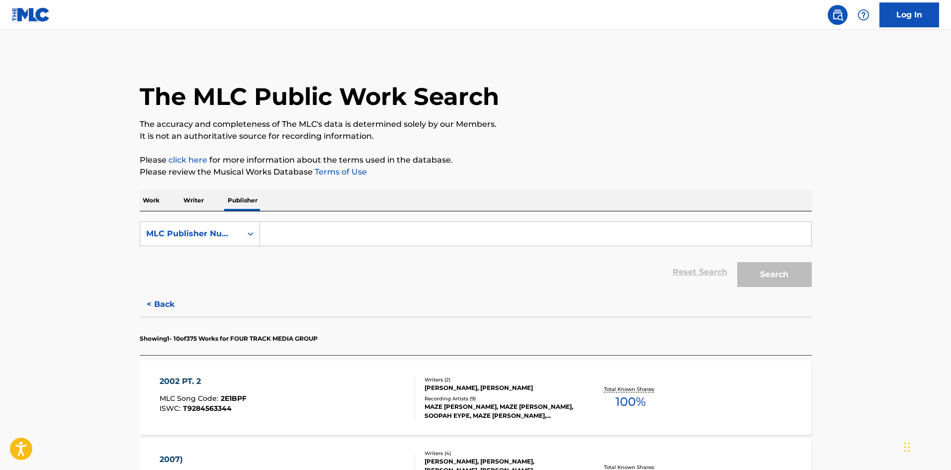 The width and height of the screenshot is (951, 470). What do you see at coordinates (476, 160) in the screenshot?
I see `p: Please for more information about the terms used in the database.` at bounding box center [476, 160].